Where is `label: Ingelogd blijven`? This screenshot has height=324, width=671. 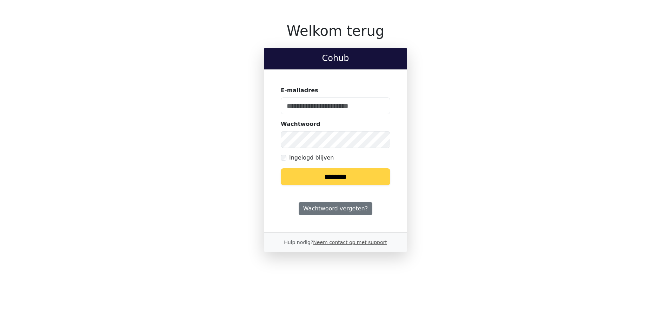
label: Ingelogd blijven is located at coordinates (311, 158).